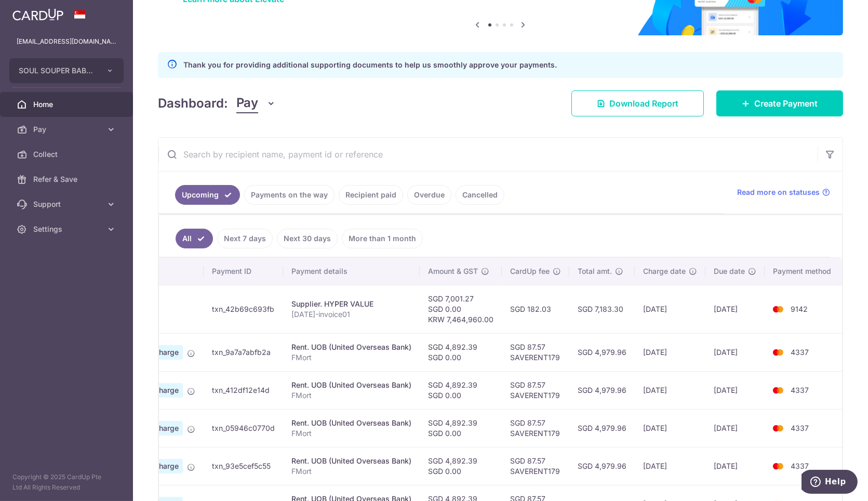 Image resolution: width=868 pixels, height=501 pixels. Describe the element at coordinates (57, 71) in the screenshot. I see `span: SOUL SOUPER BABY PTE. LTD.` at that location.